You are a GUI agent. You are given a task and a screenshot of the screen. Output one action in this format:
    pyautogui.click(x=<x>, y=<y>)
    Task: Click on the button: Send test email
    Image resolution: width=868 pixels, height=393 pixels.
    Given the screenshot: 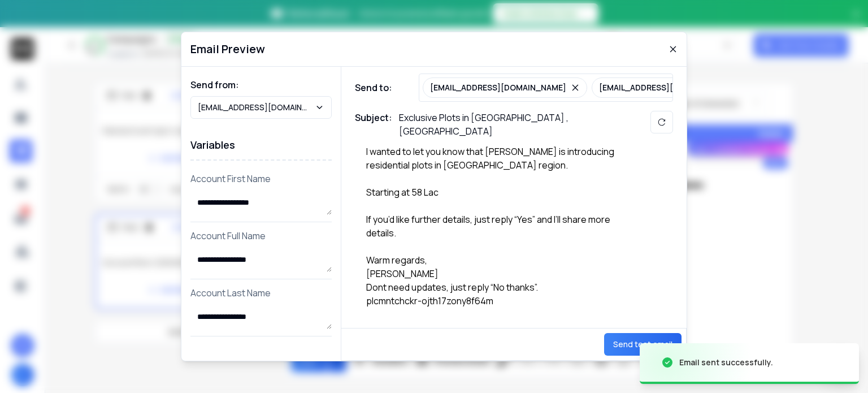 What is the action you would take?
    pyautogui.click(x=642, y=344)
    